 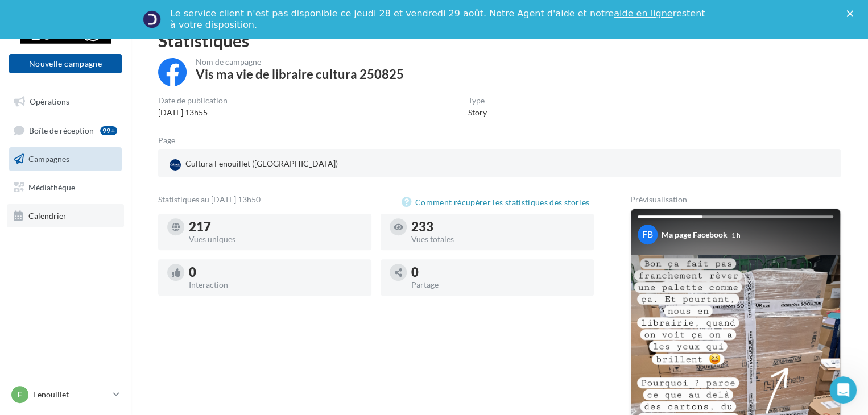 I want to click on p: Fenouillet, so click(x=71, y=395).